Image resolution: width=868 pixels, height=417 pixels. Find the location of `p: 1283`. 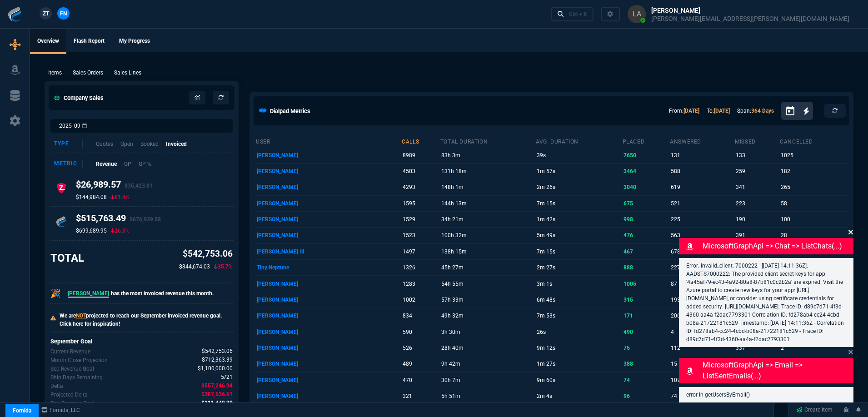

p: 1283 is located at coordinates (420, 284).